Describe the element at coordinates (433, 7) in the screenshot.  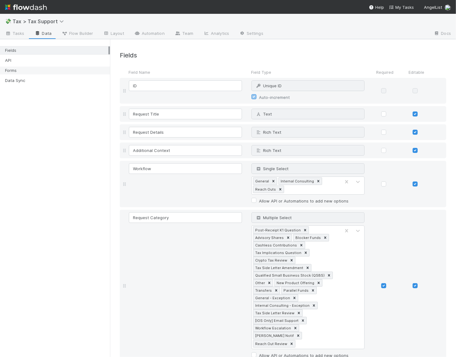
I see `span: AngelList` at that location.